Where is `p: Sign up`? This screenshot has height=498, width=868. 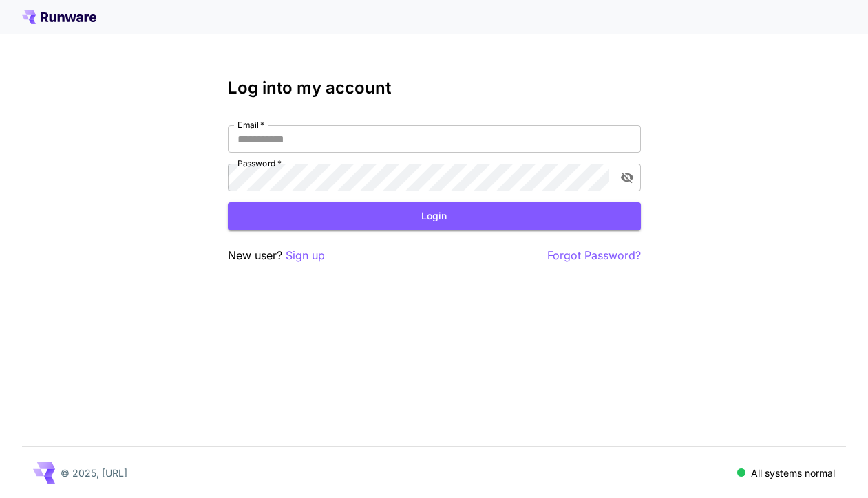 p: Sign up is located at coordinates (305, 255).